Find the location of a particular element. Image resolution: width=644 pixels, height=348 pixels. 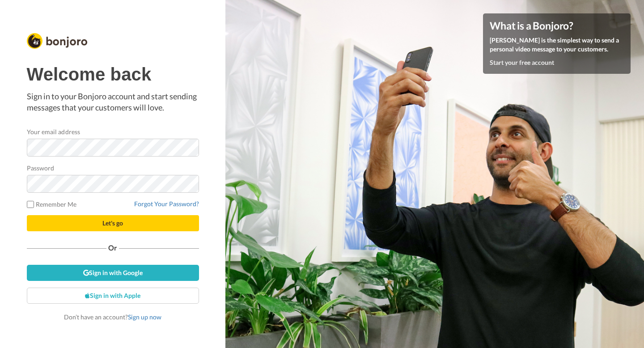

a: Sign up now is located at coordinates (145, 317).